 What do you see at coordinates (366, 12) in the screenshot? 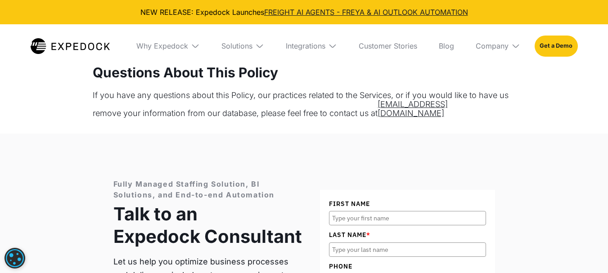
I see `a: FREIGHT AI AGENTS - FREYA & AI OUTLOOK AUTOMATION` at bounding box center [366, 12].